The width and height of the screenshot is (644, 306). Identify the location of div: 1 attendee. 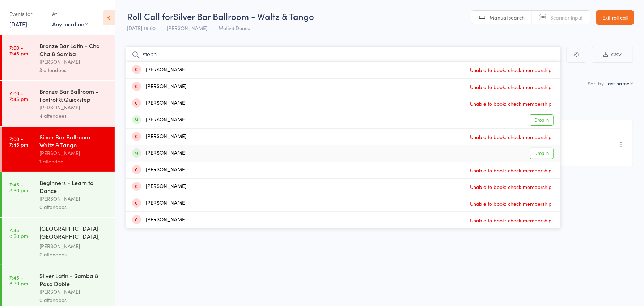
(74, 161).